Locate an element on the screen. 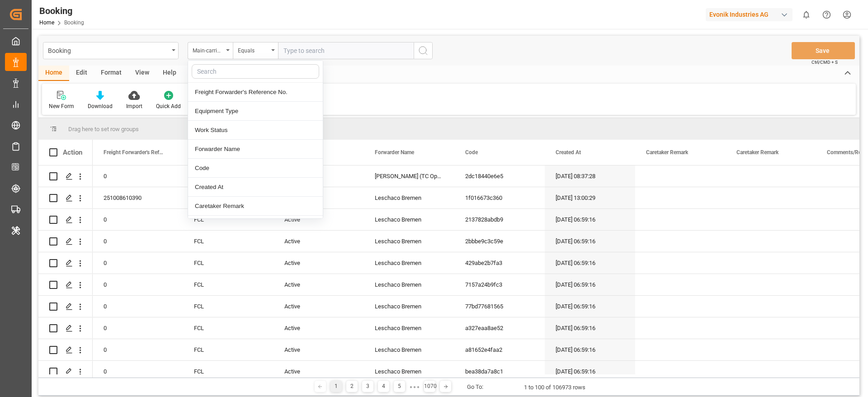 The image size is (868, 397). div: Edit is located at coordinates (81, 73).